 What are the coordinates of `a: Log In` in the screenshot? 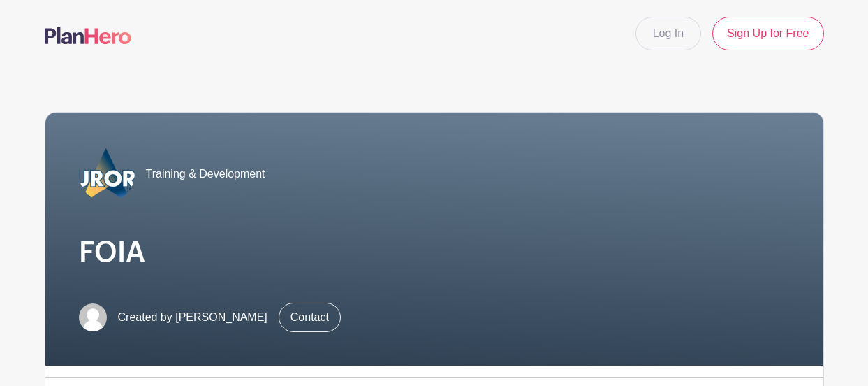 It's located at (668, 33).